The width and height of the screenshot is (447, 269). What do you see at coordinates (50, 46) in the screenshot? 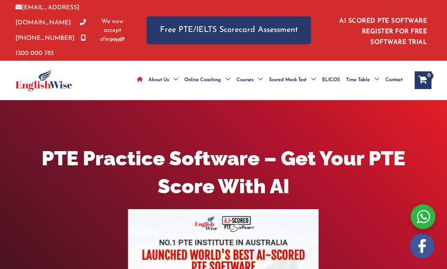
I see `a: 1300 000 783` at bounding box center [50, 46].